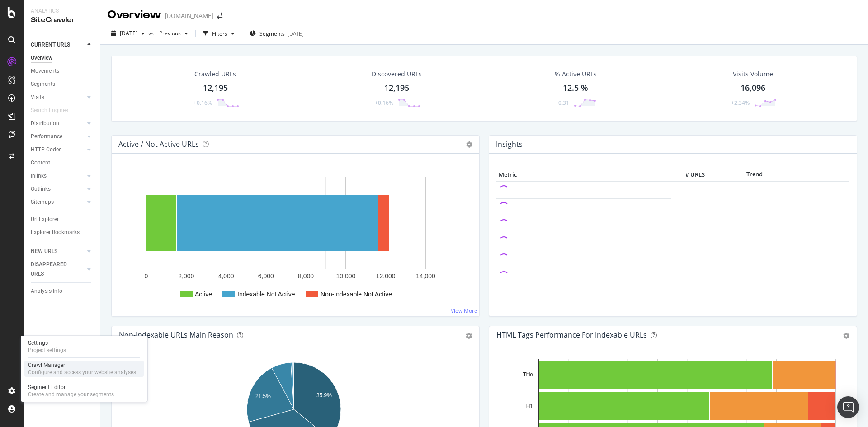 The image size is (868, 427). Describe the element at coordinates (294, 239) in the screenshot. I see `svg: A chart.` at that location.